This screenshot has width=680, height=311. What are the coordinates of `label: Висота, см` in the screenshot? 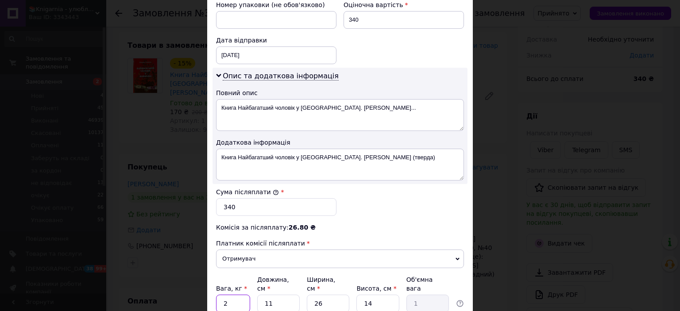 It's located at (377, 289).